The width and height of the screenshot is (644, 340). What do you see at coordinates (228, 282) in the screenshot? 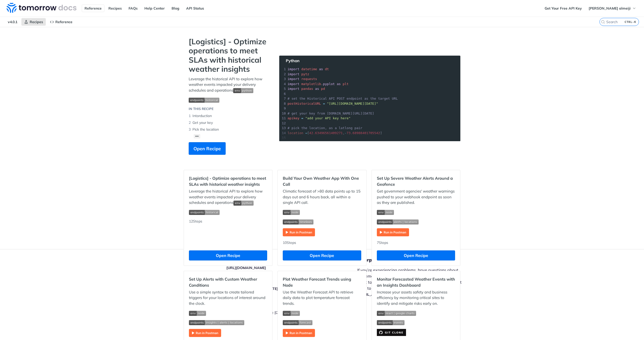
I see `h2: Set Up Alerts with Custom Weather Conditions` at bounding box center [228, 282].